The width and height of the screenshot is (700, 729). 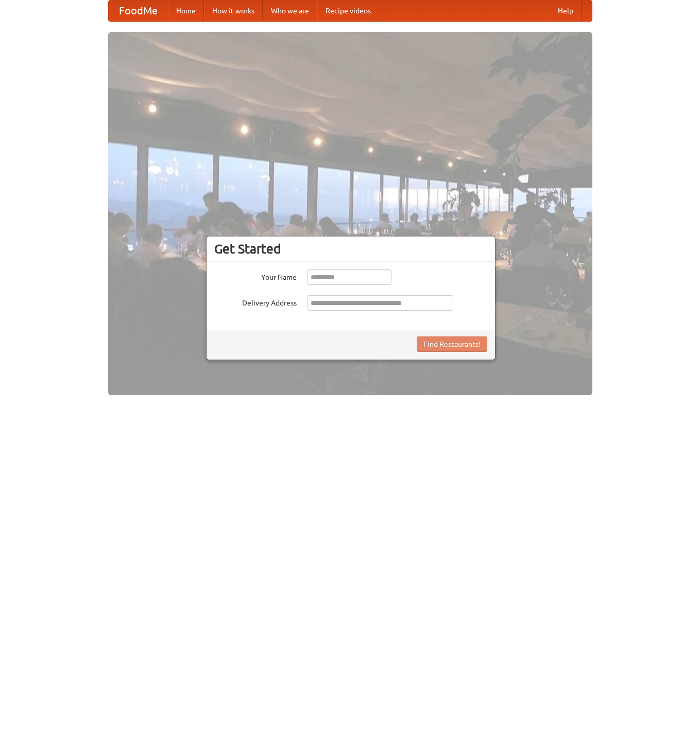 What do you see at coordinates (566, 11) in the screenshot?
I see `a: Help` at bounding box center [566, 11].